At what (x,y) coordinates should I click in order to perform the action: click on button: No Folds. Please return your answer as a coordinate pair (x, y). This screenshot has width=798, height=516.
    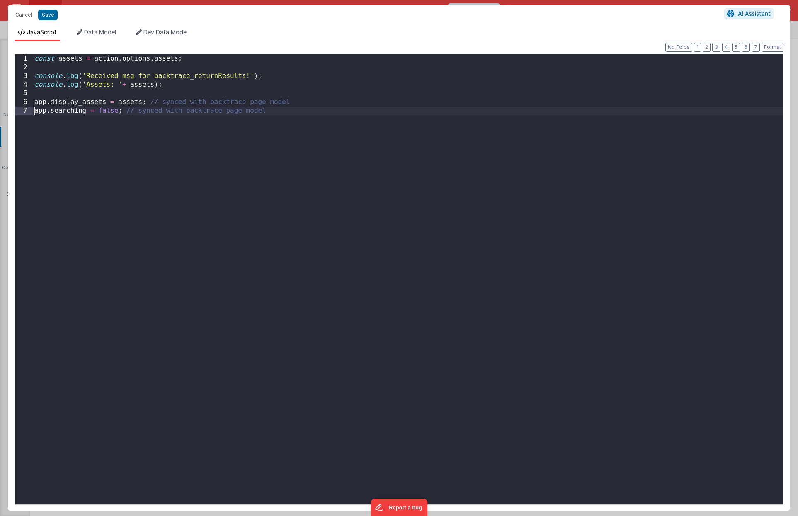
    Looking at the image, I should click on (678, 47).